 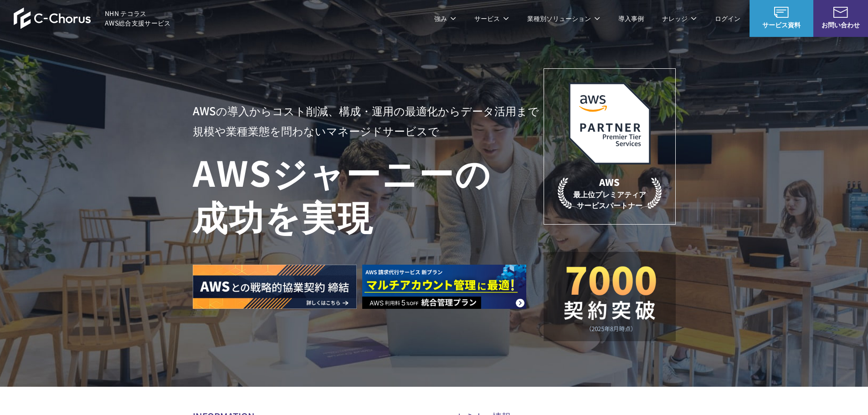 I want to click on img: AWS請求代行サービス 統合管理プラン, so click(x=444, y=287).